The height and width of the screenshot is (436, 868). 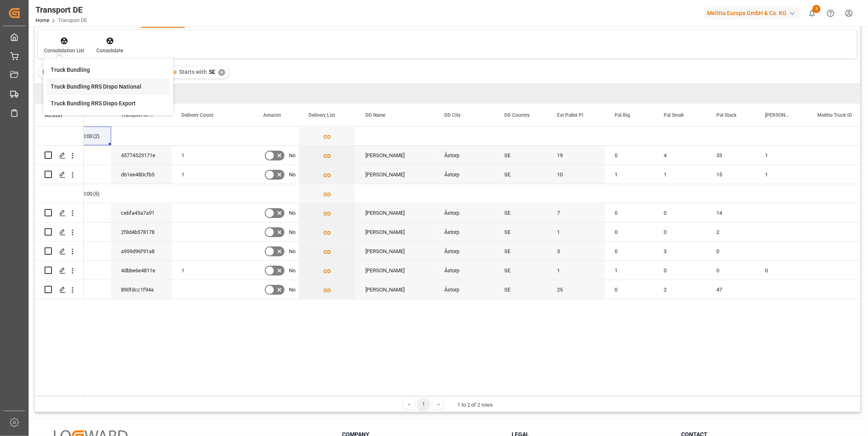 I want to click on div: 25, so click(x=575, y=290).